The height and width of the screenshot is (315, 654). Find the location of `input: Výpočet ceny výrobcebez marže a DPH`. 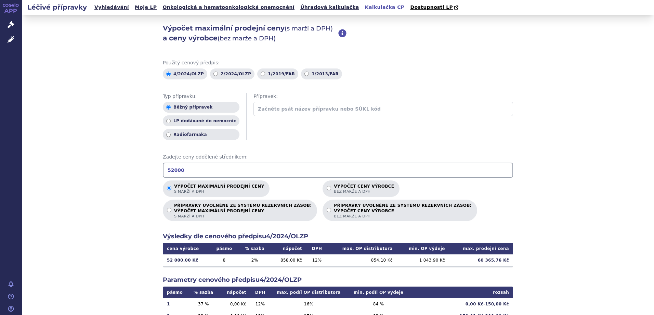

input: Výpočet ceny výrobcebez marže a DPH is located at coordinates (329, 188).